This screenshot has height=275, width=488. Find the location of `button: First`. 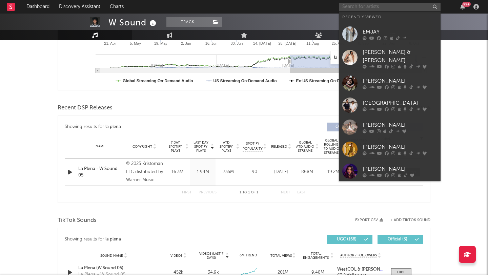

button: First is located at coordinates (187, 192).